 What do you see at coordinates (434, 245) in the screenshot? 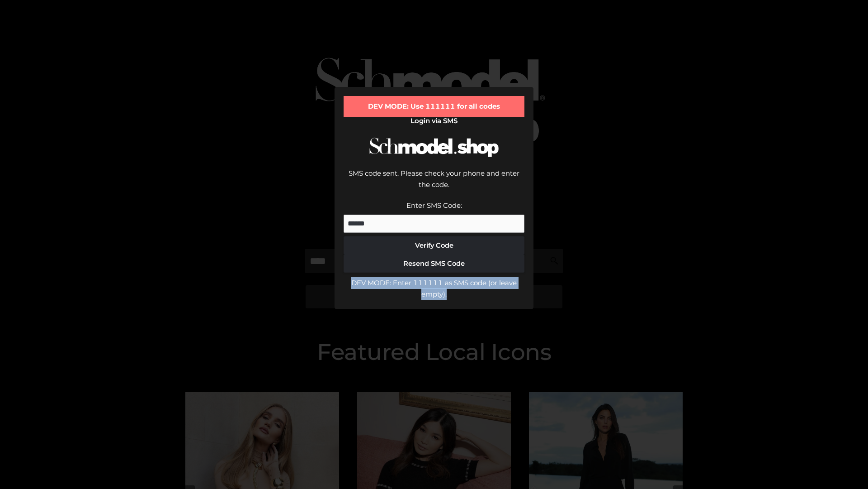
I see `button: Verify Code` at bounding box center [434, 245].